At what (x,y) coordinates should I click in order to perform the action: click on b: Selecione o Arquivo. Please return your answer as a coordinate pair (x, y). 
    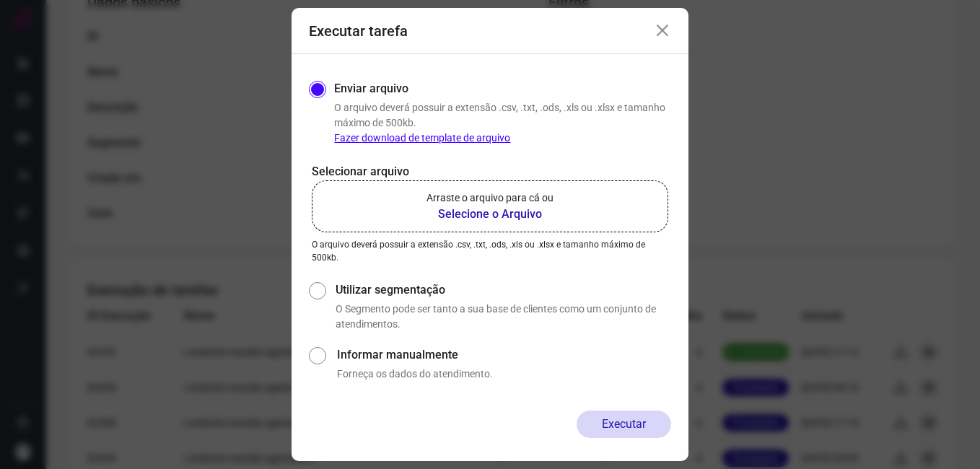
    Looking at the image, I should click on (490, 214).